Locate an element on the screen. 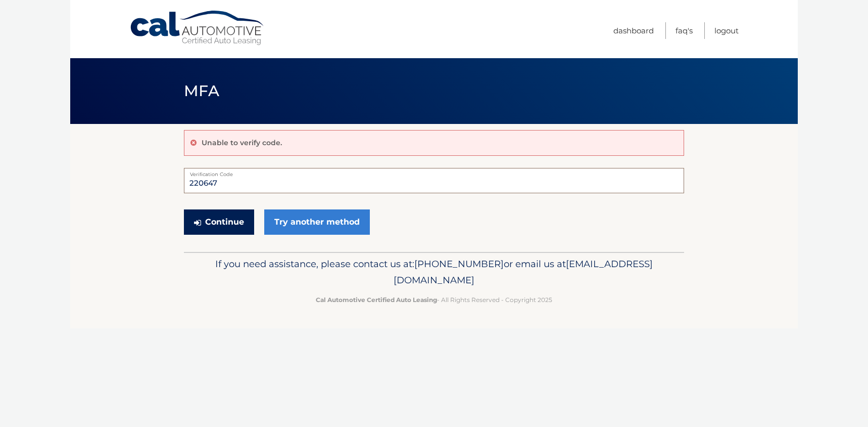  a: Logout is located at coordinates (726, 31).